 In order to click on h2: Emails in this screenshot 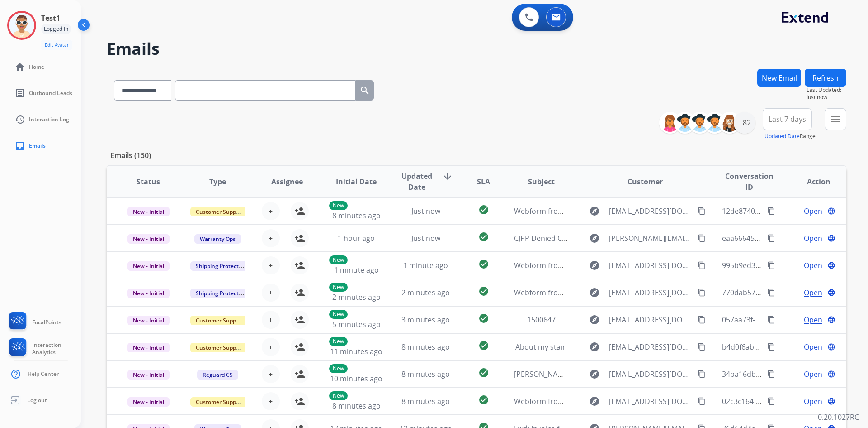, I will do `click(477, 49)`.